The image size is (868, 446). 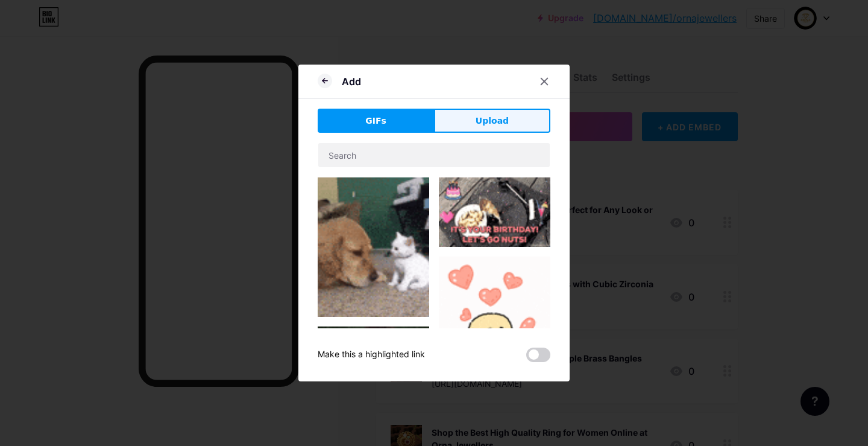 I want to click on input: Search, so click(x=434, y=155).